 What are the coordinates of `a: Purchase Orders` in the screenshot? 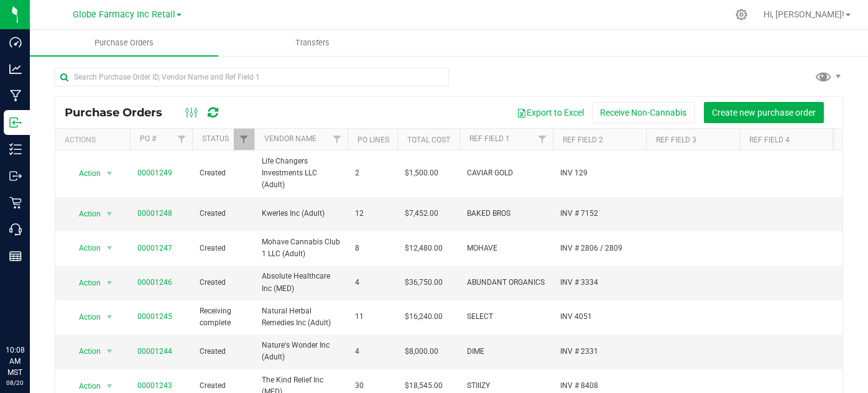 It's located at (124, 43).